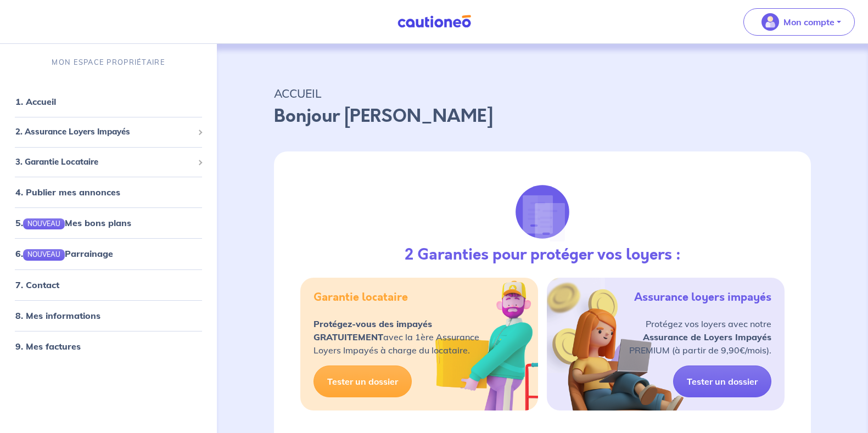  What do you see at coordinates (108, 162) in the screenshot?
I see `div: 3. Garantie Locataire` at bounding box center [108, 162].